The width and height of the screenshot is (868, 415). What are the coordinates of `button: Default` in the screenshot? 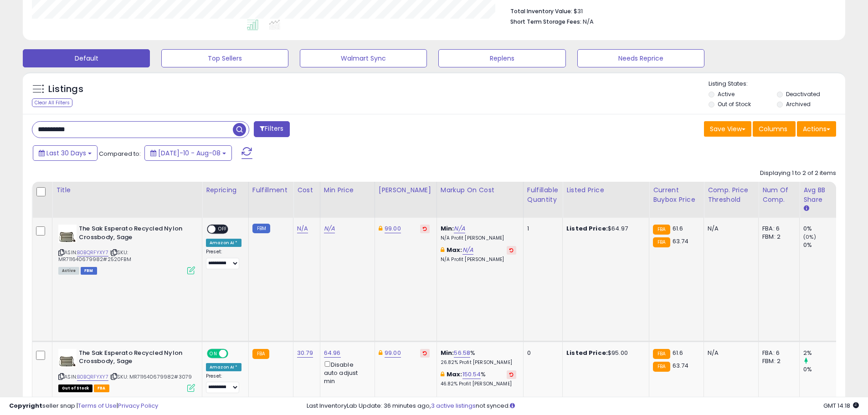 It's located at (86, 58).